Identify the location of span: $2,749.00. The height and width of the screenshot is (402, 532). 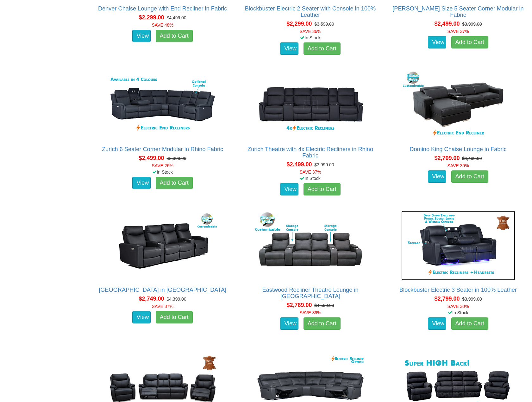
(151, 299).